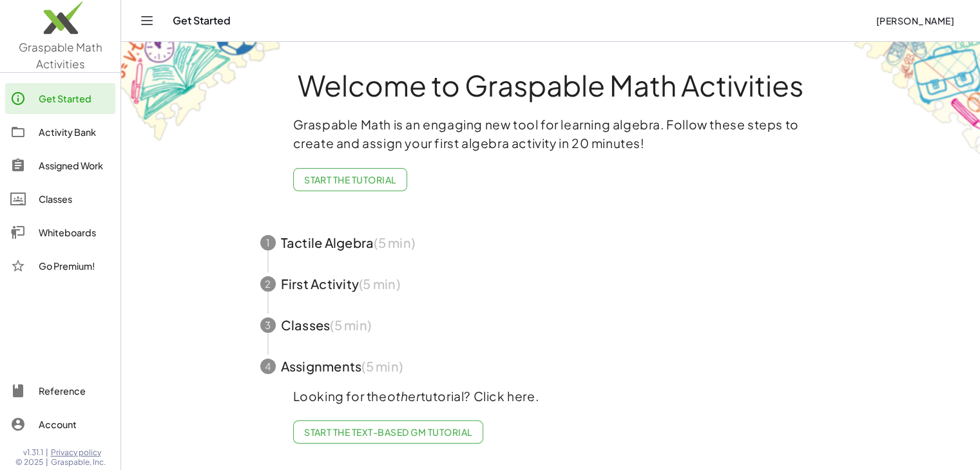  I want to click on a: Assigned Work, so click(60, 165).